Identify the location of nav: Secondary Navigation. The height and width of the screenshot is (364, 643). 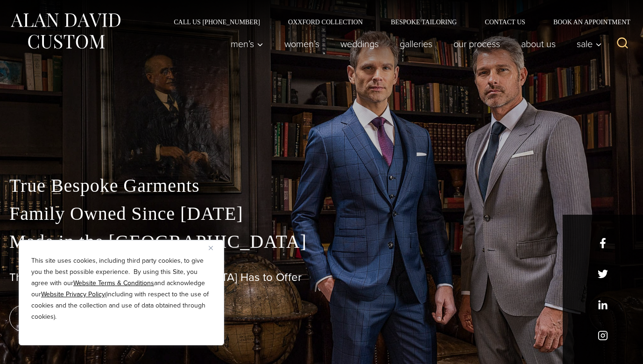
(397, 22).